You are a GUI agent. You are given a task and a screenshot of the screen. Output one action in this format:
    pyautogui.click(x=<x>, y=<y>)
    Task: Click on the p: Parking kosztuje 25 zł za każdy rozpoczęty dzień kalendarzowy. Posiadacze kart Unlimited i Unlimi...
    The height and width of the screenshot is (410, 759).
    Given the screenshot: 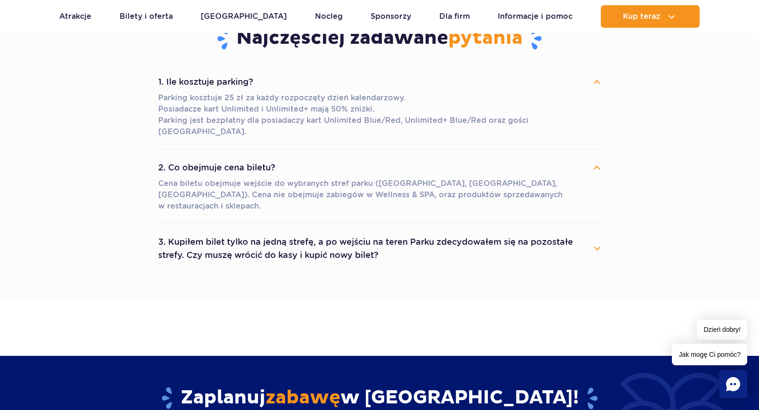 What is the action you would take?
    pyautogui.click(x=379, y=115)
    